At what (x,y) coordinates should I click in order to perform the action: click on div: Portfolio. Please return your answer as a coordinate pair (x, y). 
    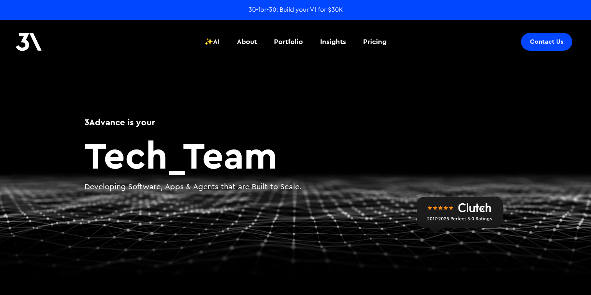
    Looking at the image, I should click on (288, 42).